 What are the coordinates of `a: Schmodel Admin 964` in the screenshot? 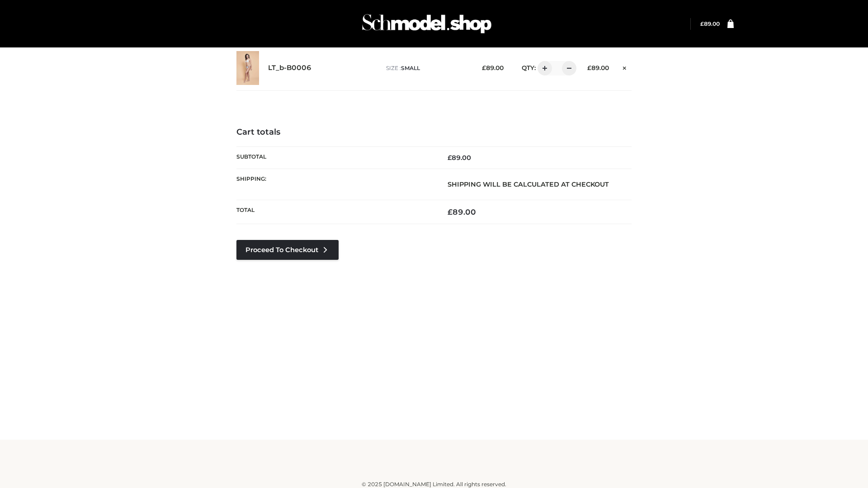 It's located at (427, 23).